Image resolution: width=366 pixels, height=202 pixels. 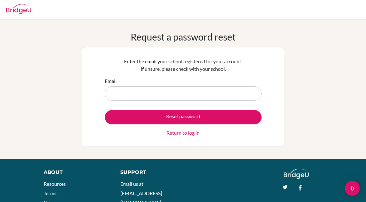 I want to click on div: Open Intercom Messenger, so click(x=352, y=188).